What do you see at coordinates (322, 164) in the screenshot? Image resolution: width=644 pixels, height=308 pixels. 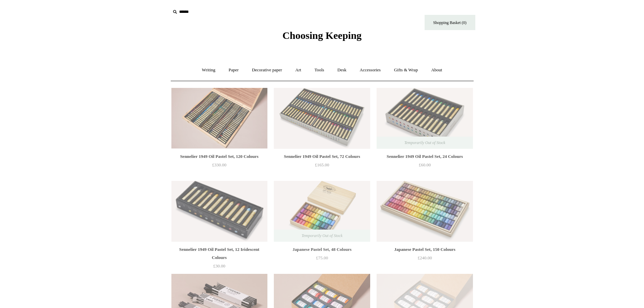 I see `span: £165.00` at bounding box center [322, 164].